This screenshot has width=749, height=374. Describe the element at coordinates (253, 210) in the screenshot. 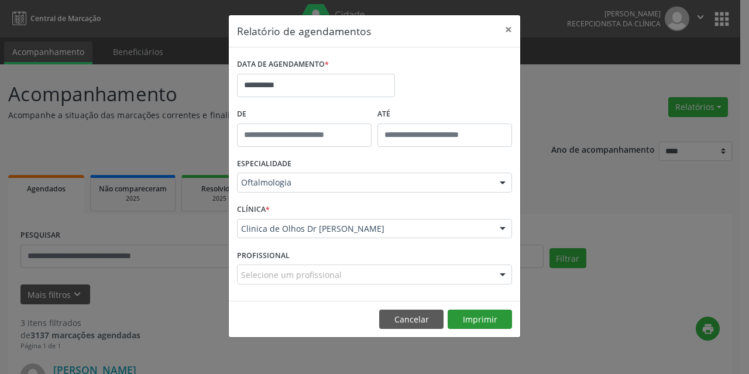

I see `label: CLÍNICA` at that location.